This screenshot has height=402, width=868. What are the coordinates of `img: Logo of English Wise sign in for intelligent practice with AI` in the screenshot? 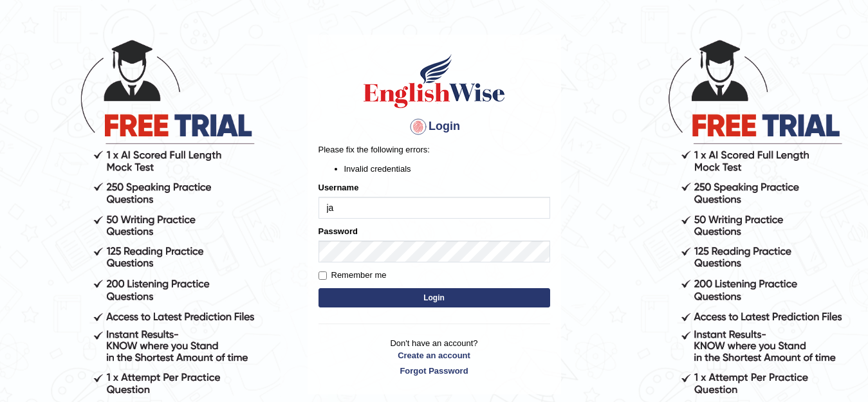 It's located at (434, 81).